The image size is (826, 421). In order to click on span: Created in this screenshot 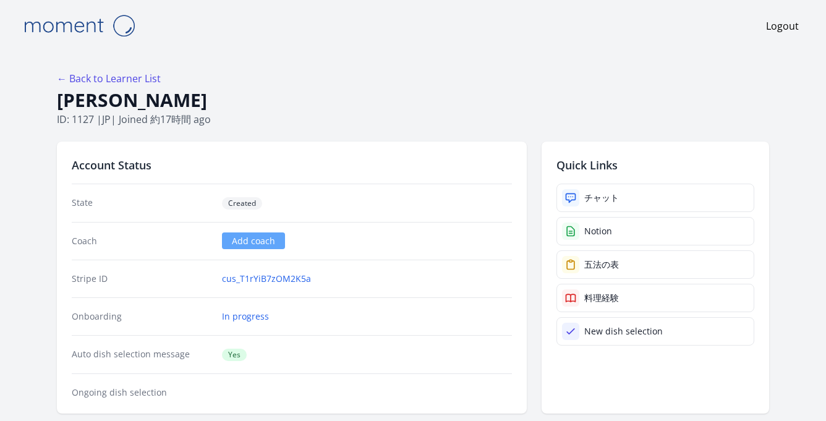, I will do `click(242, 203)`.